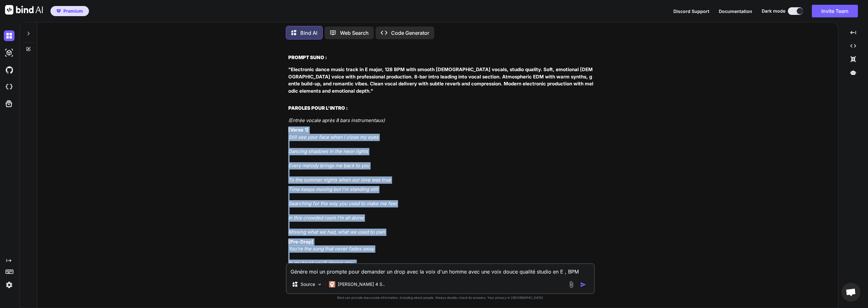  Describe the element at coordinates (308, 283) in the screenshot. I see `p: Source` at that location.